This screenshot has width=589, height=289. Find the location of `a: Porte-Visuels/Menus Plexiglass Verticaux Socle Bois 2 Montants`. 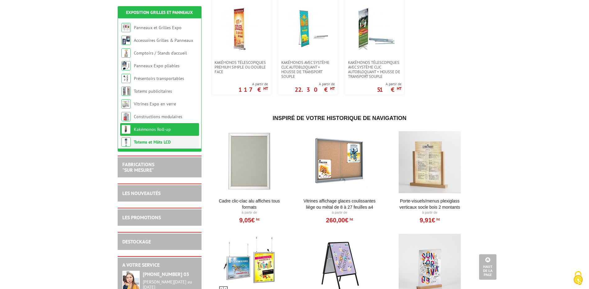

a: Porte-Visuels/Menus Plexiglass Verticaux Socle Bois 2 Montants is located at coordinates (430, 204).